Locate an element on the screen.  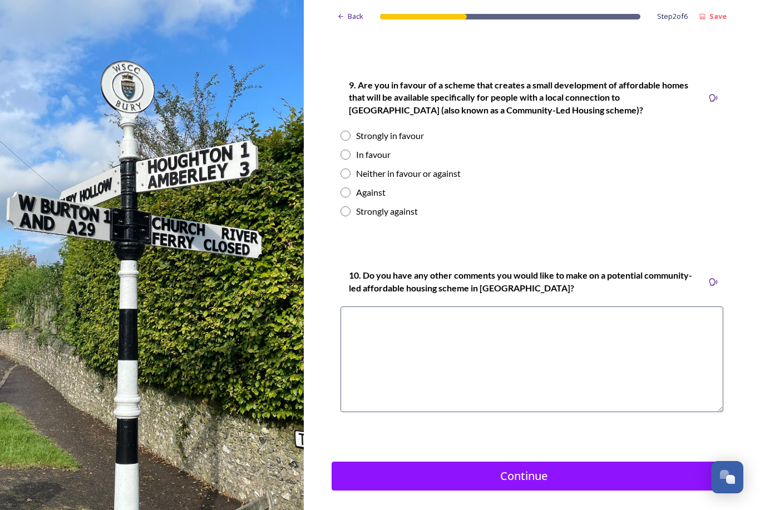
div: Neither in favour or against is located at coordinates (408, 174).